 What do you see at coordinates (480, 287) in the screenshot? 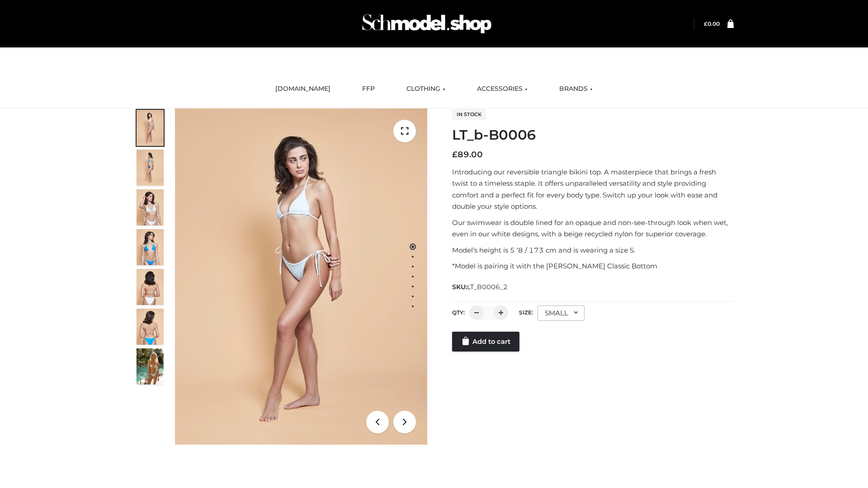
I see `span: SKU:` at bounding box center [480, 287].